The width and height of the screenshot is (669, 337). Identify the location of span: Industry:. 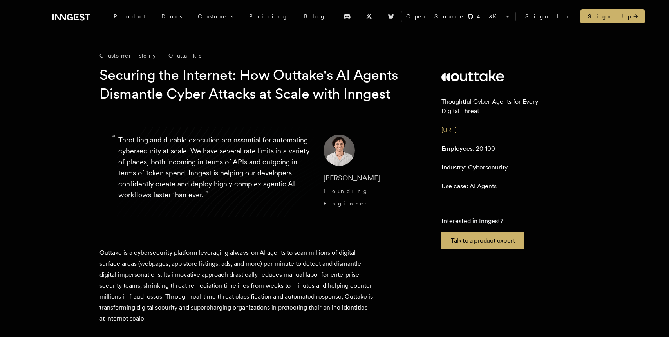
(454, 167).